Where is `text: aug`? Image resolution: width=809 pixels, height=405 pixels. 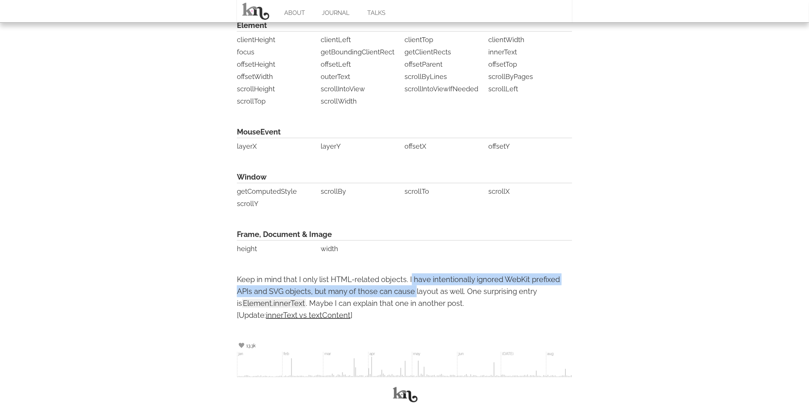 text: aug is located at coordinates (551, 354).